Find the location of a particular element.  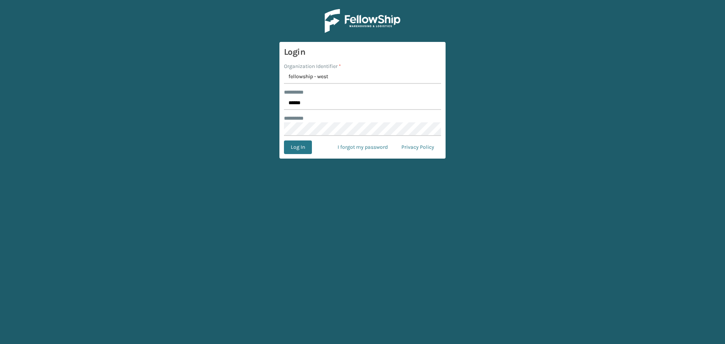

a: I forgot my password is located at coordinates (363, 147).